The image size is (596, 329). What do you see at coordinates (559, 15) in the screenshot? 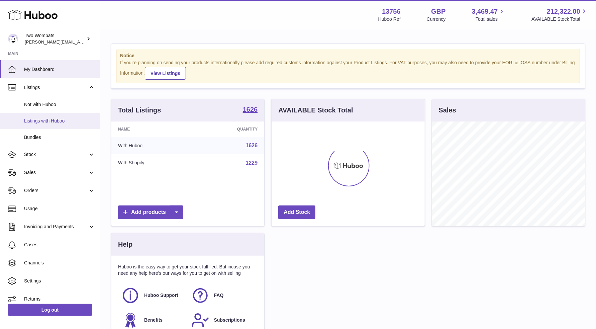
I see `a: 212,322.00 AVAILABLE Stock Total` at bounding box center [559, 15].